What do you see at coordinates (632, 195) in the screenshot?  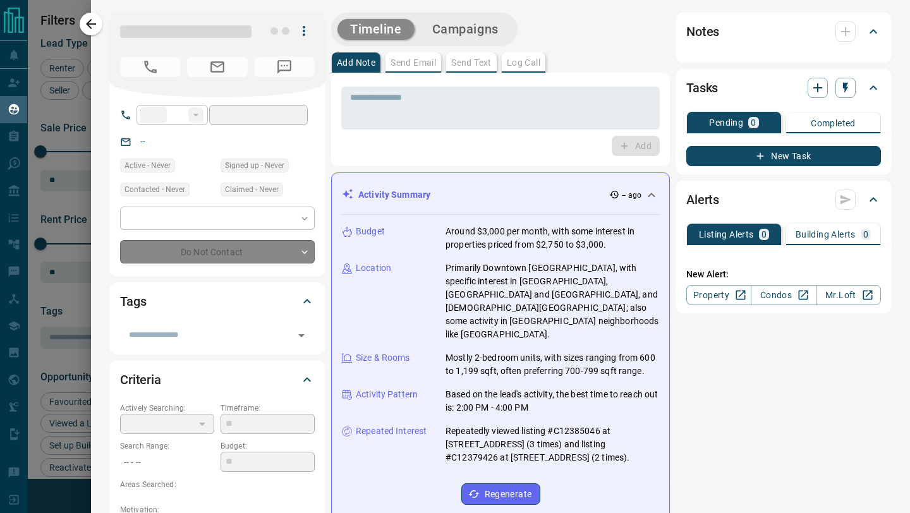 I see `p: -- ago` at bounding box center [632, 195].